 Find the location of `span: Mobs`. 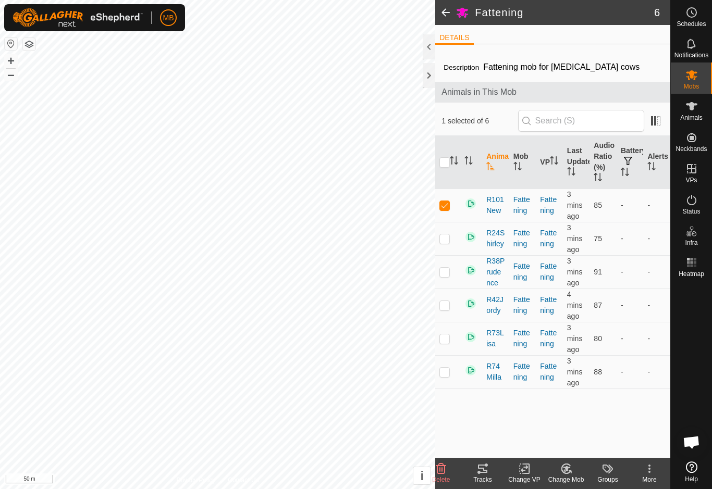

span: Mobs is located at coordinates (691, 87).